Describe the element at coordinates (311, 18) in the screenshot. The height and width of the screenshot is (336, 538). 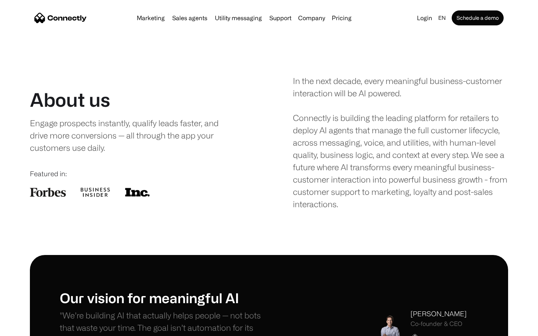
I see `div: Company` at that location.